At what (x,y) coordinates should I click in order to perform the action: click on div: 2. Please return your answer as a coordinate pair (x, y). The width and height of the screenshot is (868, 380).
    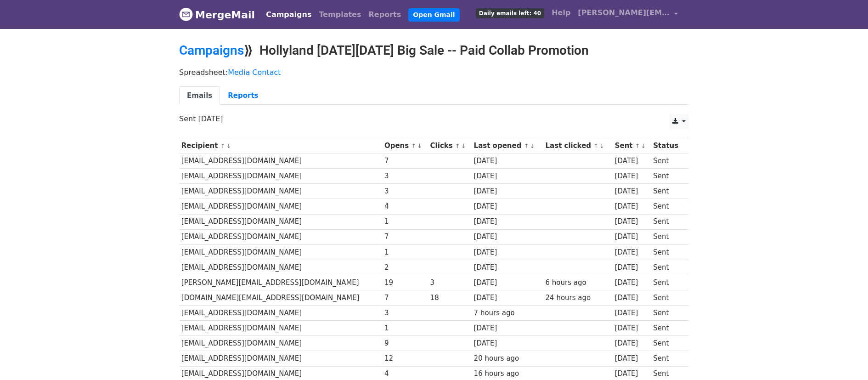
    Looking at the image, I should click on (405, 267).